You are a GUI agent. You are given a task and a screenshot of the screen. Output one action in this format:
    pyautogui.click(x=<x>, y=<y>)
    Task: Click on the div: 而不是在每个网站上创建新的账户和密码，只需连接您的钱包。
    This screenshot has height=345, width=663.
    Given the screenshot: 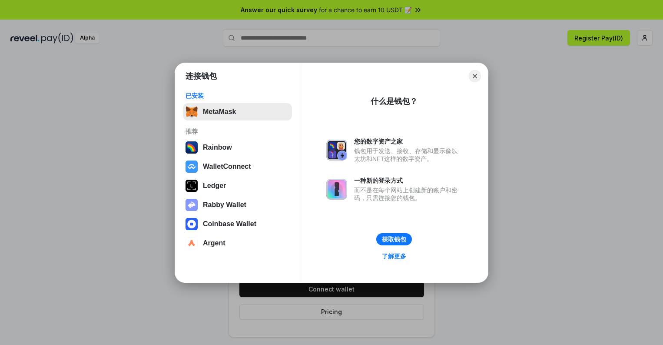 What is the action you would take?
    pyautogui.click(x=408, y=194)
    